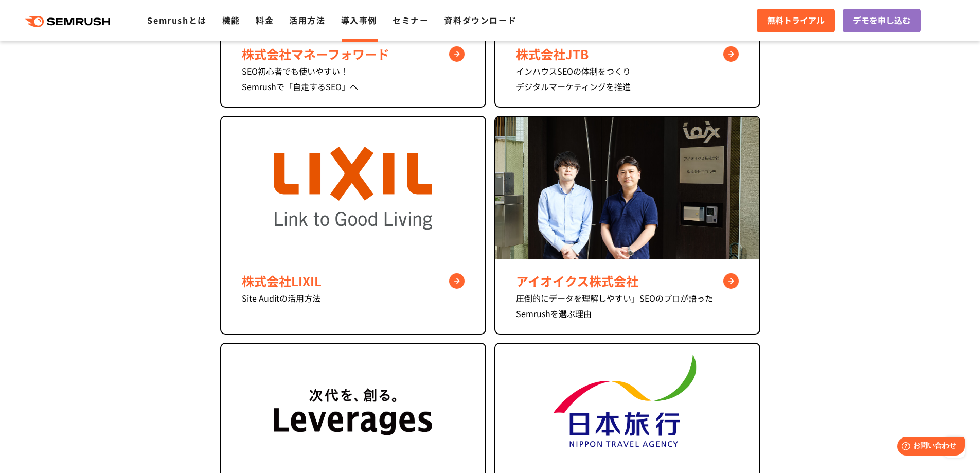 The width and height of the screenshot is (980, 473). What do you see at coordinates (177, 20) in the screenshot?
I see `a: Semrushとは` at bounding box center [177, 20].